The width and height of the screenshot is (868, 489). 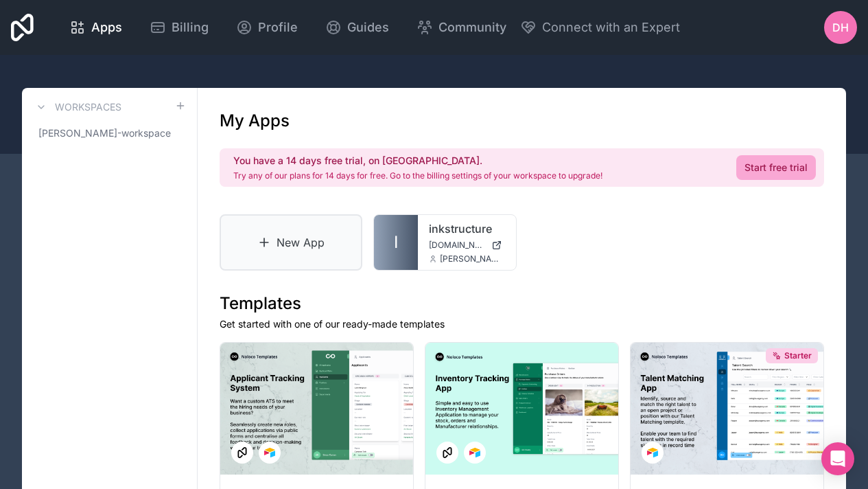 What do you see at coordinates (522, 304) in the screenshot?
I see `h1: Templates` at bounding box center [522, 304].